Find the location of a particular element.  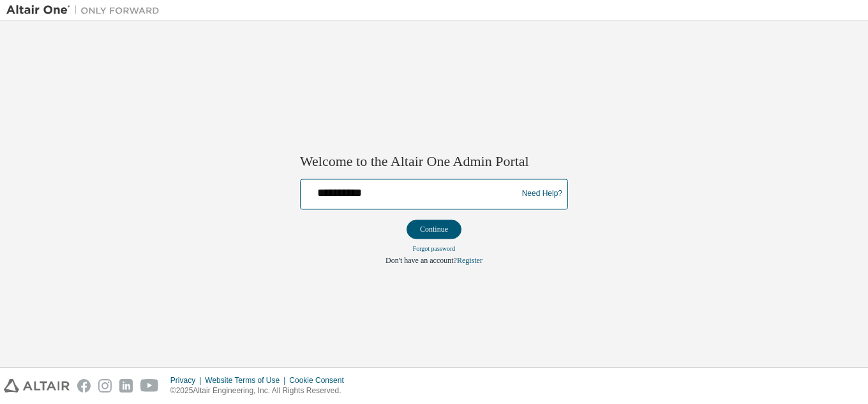

img: facebook.svg is located at coordinates (84, 385).